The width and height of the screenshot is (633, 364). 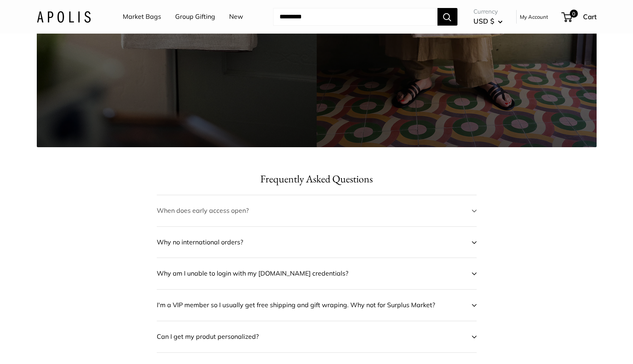 What do you see at coordinates (590, 17) in the screenshot?
I see `span: Cart` at bounding box center [590, 17].